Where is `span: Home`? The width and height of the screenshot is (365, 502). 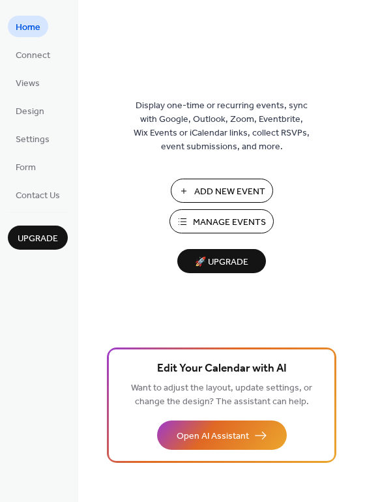
span: Home is located at coordinates (28, 27).